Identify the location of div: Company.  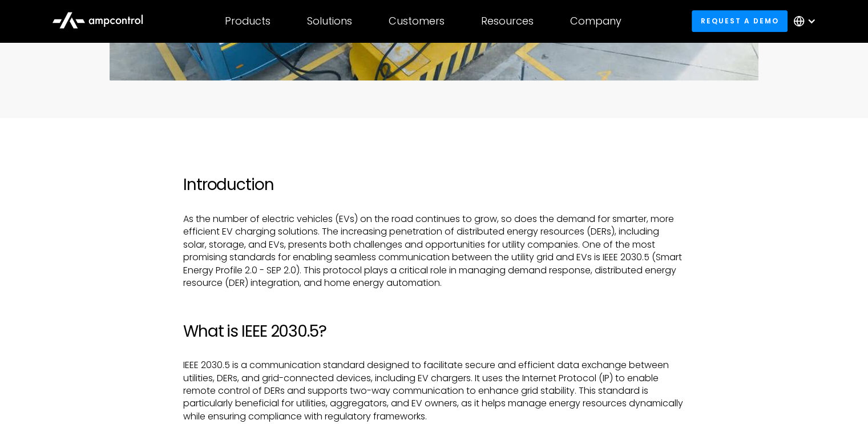
(596, 21).